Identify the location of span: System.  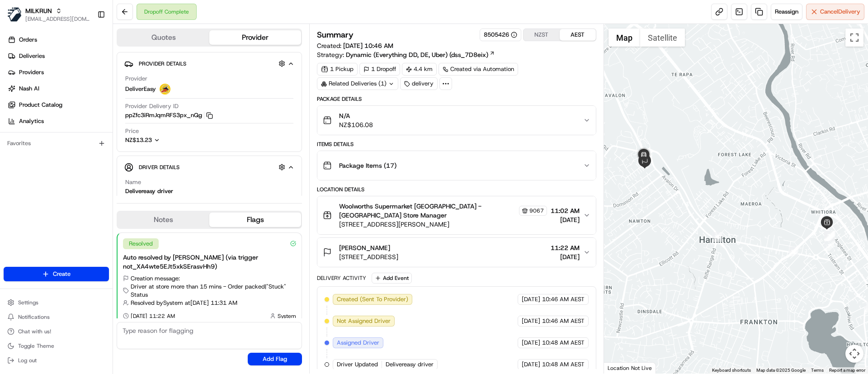
(287, 316).